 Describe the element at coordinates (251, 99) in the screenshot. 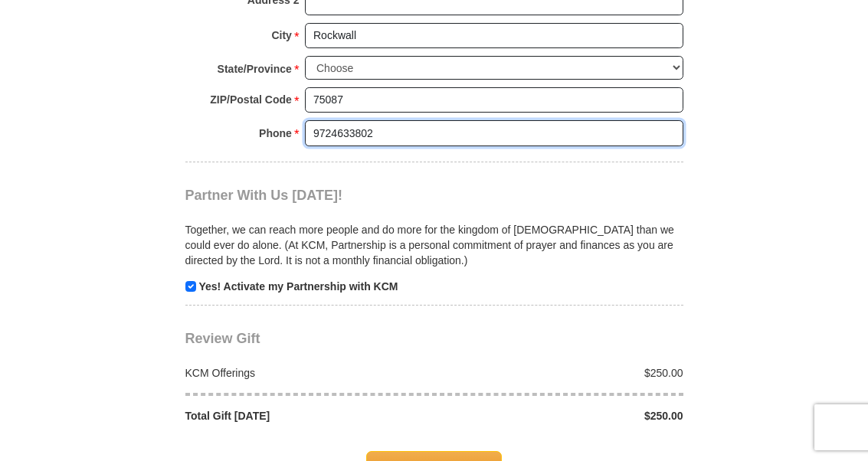

I see `strong: ZIP/Postal Code` at that location.